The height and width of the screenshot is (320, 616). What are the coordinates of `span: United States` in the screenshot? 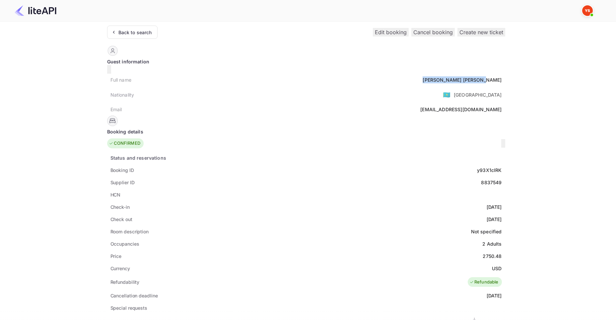 It's located at (446, 94).